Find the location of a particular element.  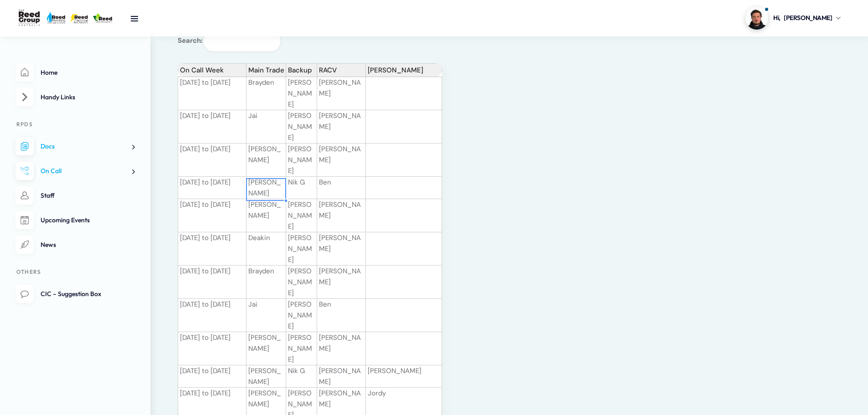

td: Deakin is located at coordinates (266, 249).